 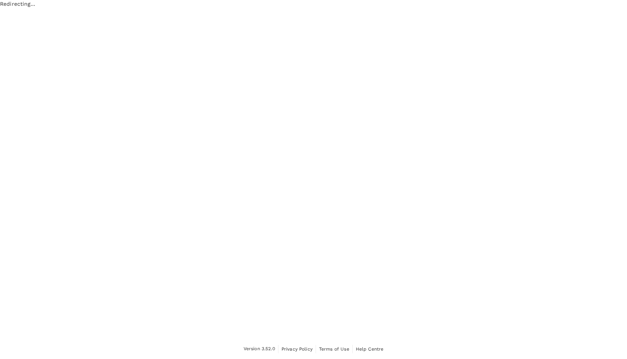 I want to click on a: Terms of Use, so click(x=334, y=349).